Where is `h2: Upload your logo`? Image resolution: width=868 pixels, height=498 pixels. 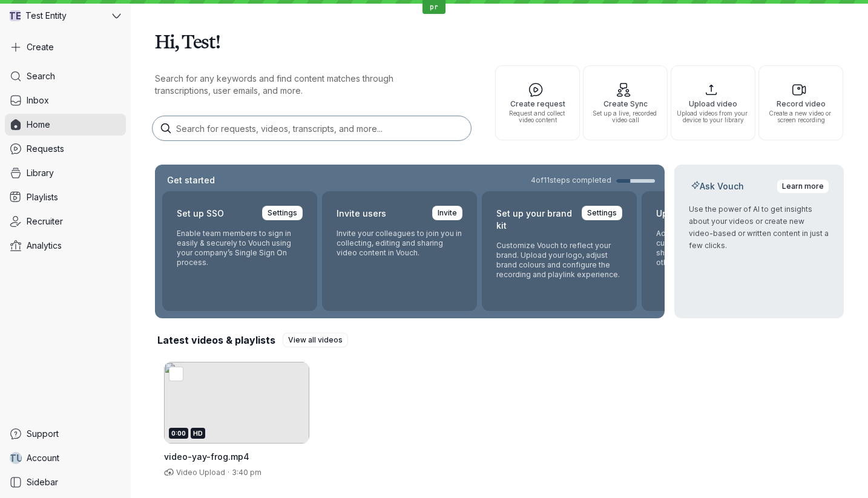 h2: Upload your logo is located at coordinates (693, 213).